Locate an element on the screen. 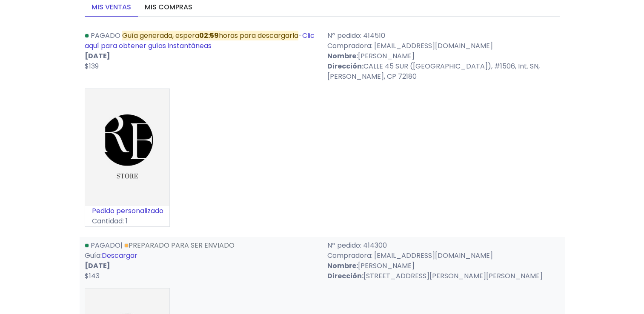  a: Descargar is located at coordinates (120, 255).